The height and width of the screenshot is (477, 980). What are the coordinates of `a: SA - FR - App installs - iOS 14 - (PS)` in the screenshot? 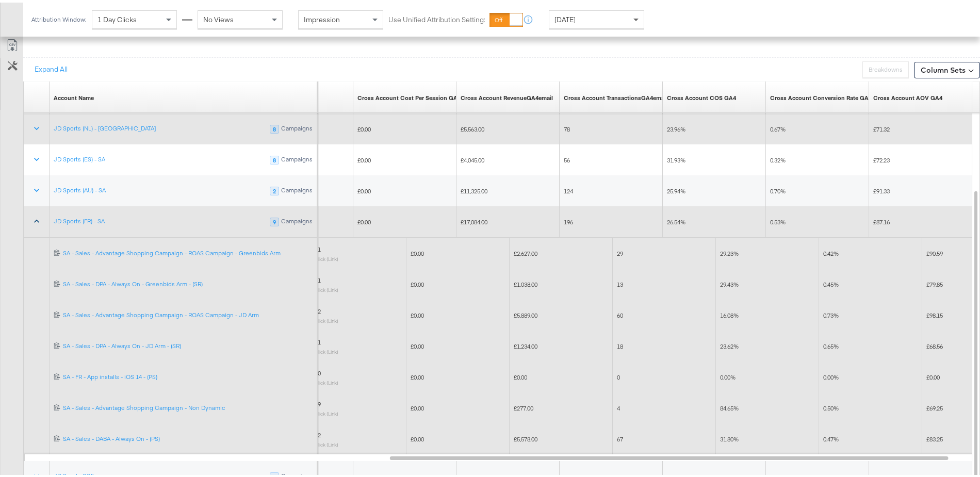 It's located at (188, 374).